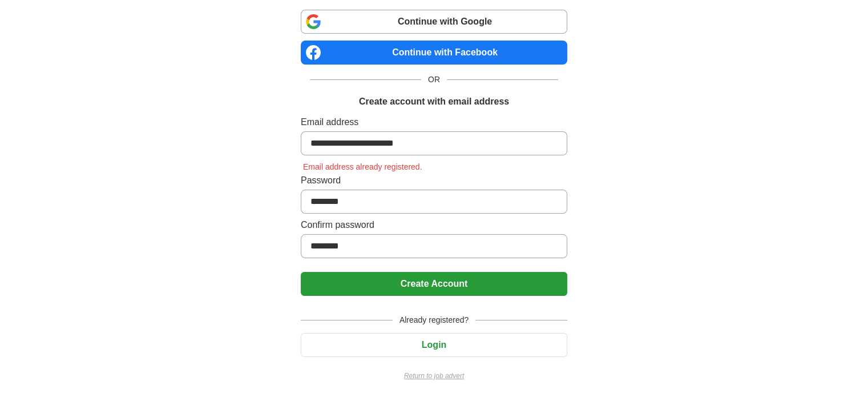 The width and height of the screenshot is (868, 397). I want to click on p: Return to job advert, so click(434, 376).